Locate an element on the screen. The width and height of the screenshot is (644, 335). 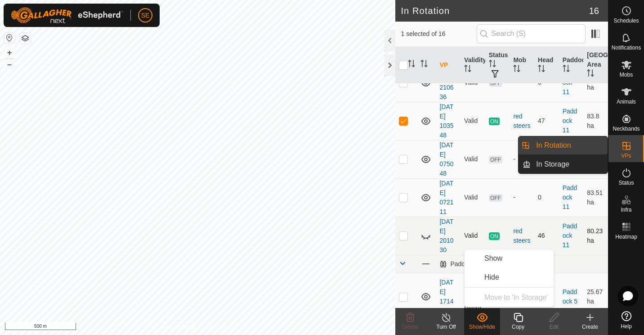
span: Mobs is located at coordinates (626, 75).